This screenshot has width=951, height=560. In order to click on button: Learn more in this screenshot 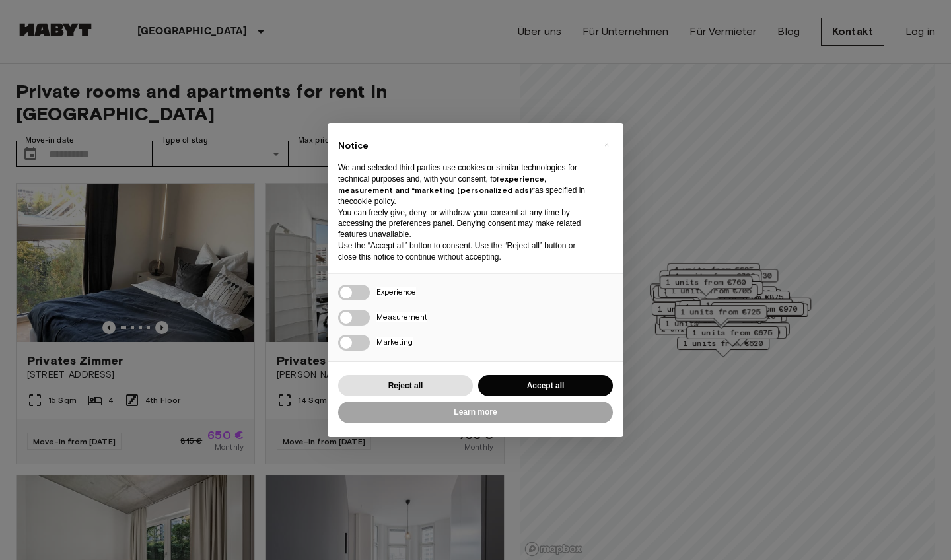, I will do `click(476, 412)`.